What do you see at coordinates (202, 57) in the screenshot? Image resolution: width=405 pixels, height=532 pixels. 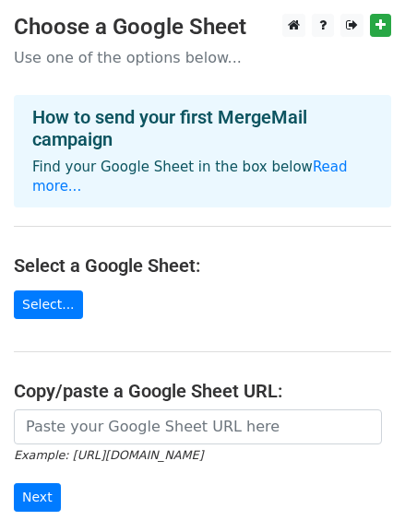 I see `p: Use one of the options below...` at bounding box center [202, 57].